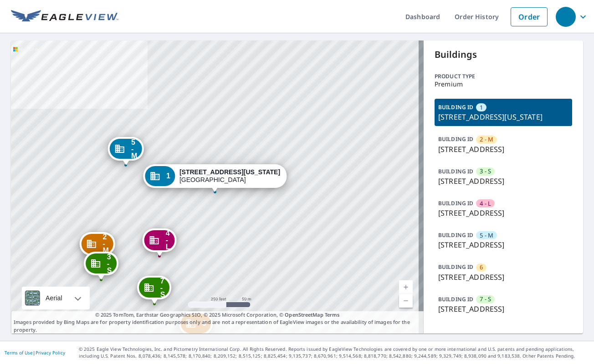 This screenshot has height=364, width=594. I want to click on a: Terms, so click(332, 315).